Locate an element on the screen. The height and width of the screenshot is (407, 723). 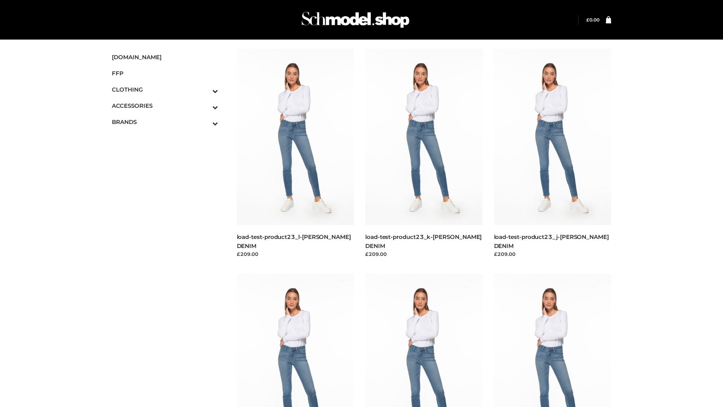
a: CLOTHINGToggle Submenu is located at coordinates (165, 89).